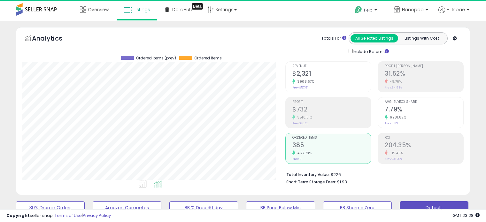 The width and height of the screenshot is (486, 222). What do you see at coordinates (396, 153) in the screenshot?
I see `small: -15.45%` at bounding box center [396, 153].